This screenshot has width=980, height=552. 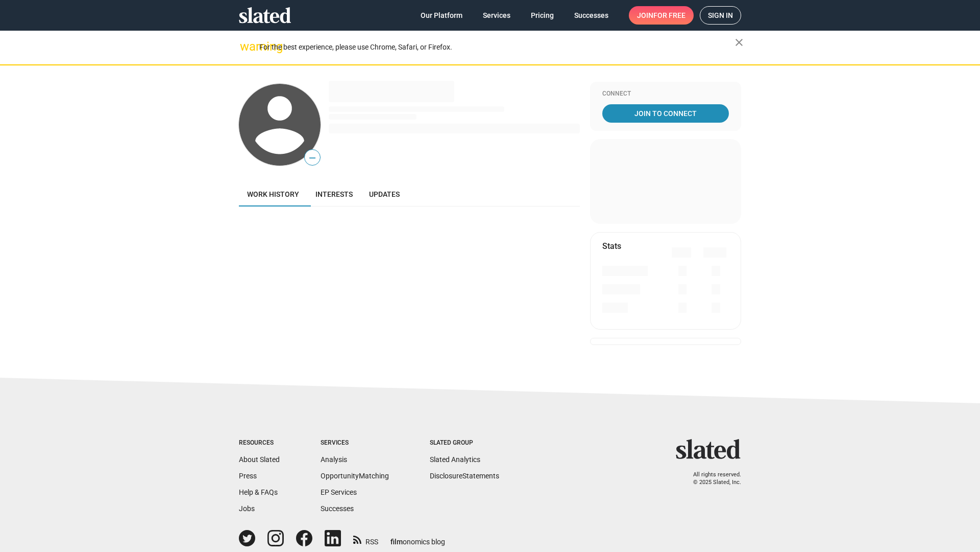 I want to click on p: All rights reserved. © 2025 Slated, Inc., so click(x=711, y=478).